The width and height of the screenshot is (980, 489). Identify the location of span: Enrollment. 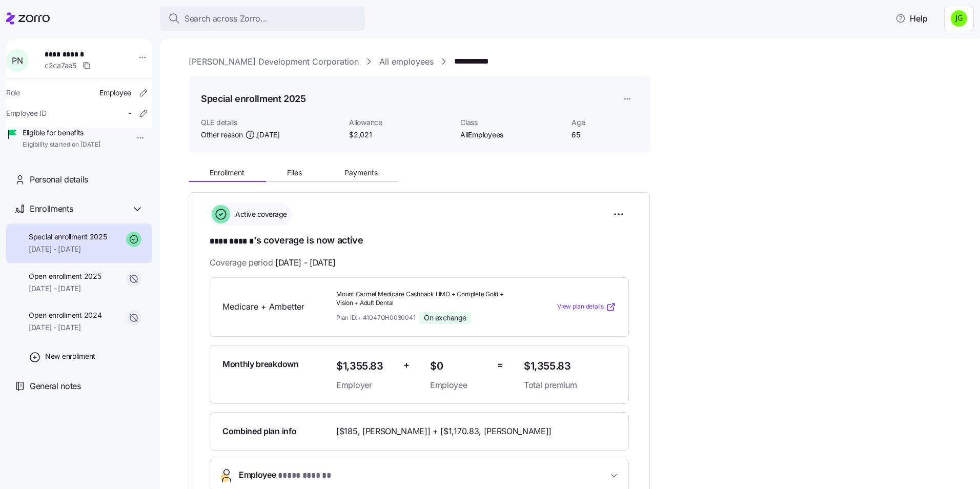
(227, 173).